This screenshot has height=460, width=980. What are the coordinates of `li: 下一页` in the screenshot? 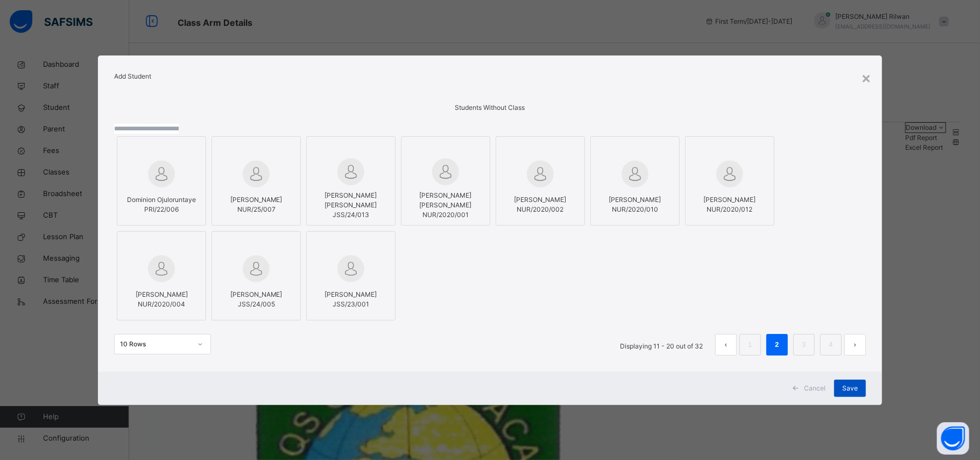 It's located at (855, 345).